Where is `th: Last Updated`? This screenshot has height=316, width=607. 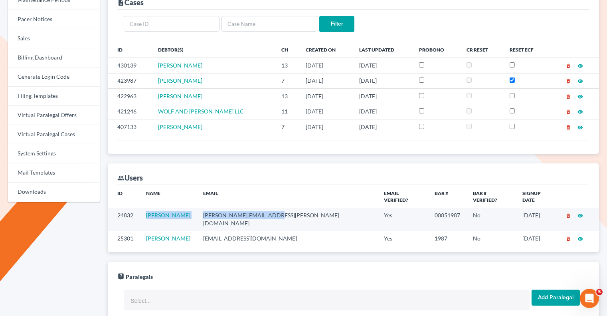
th: Last Updated is located at coordinates (383, 49).